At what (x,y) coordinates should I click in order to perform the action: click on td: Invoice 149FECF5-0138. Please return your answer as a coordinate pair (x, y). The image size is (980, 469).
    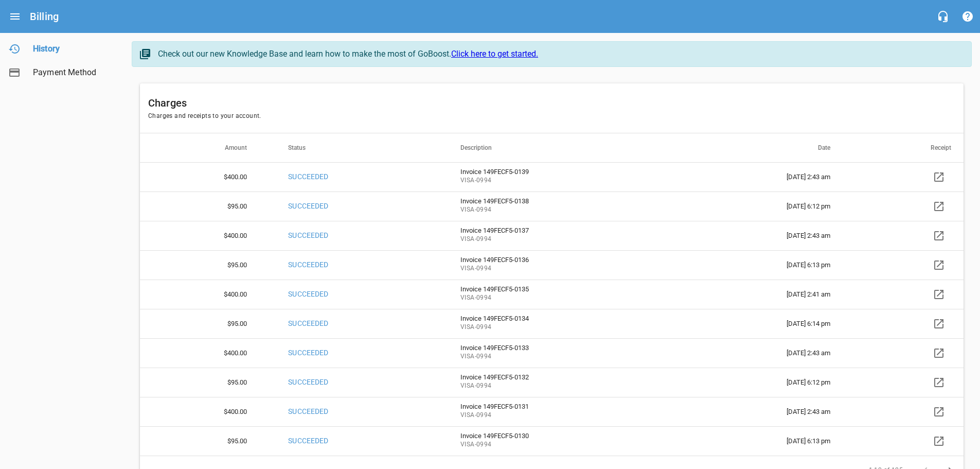
    Looking at the image, I should click on (564, 206).